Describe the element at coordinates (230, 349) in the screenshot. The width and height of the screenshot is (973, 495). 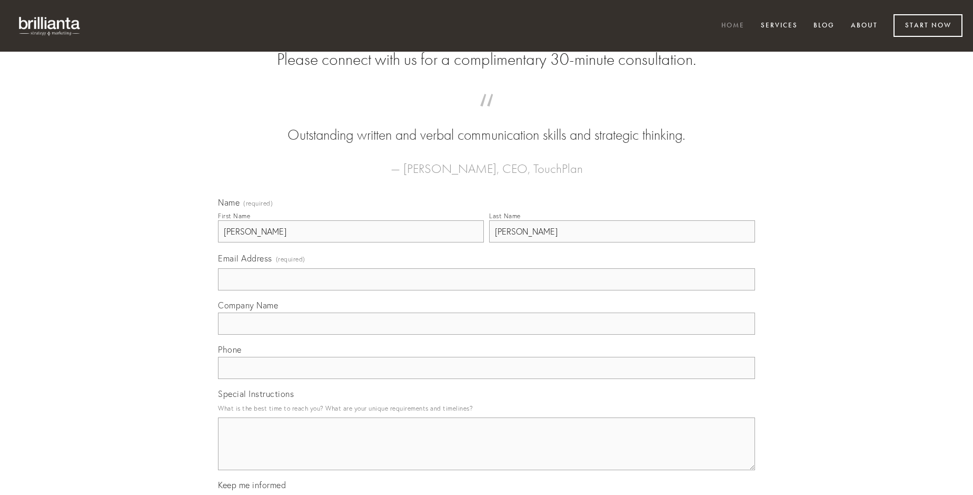
I see `span: Phone` at that location.